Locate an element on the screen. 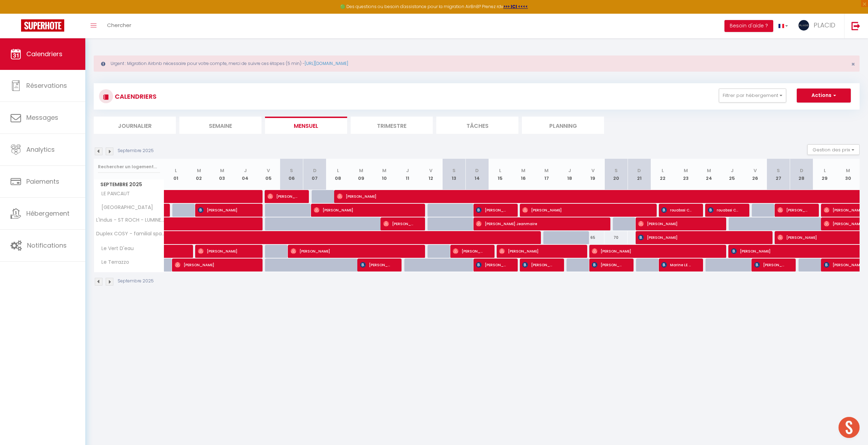 Image resolution: width=868 pixels, height=445 pixels. th: 28 is located at coordinates (802, 174).